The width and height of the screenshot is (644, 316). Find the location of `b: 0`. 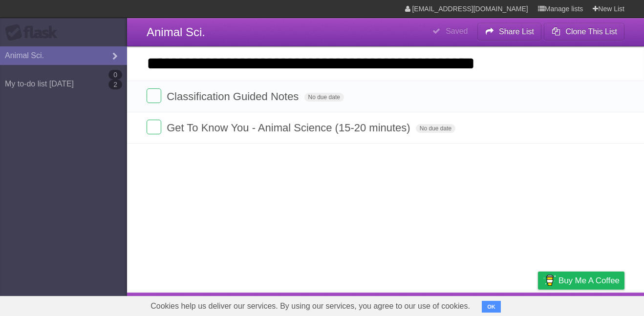

b: 0 is located at coordinates (115, 75).